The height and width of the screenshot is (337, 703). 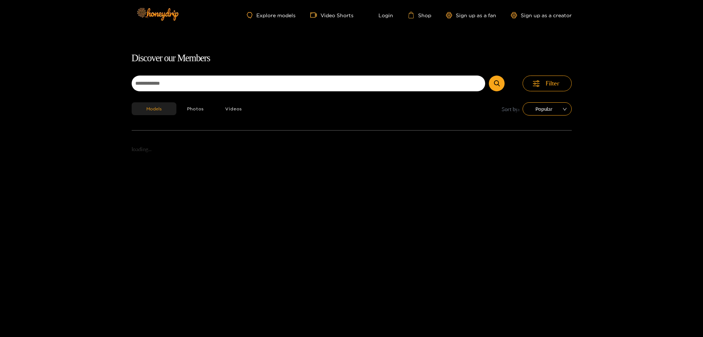 What do you see at coordinates (471, 15) in the screenshot?
I see `a: Sign up as a fan` at bounding box center [471, 15].